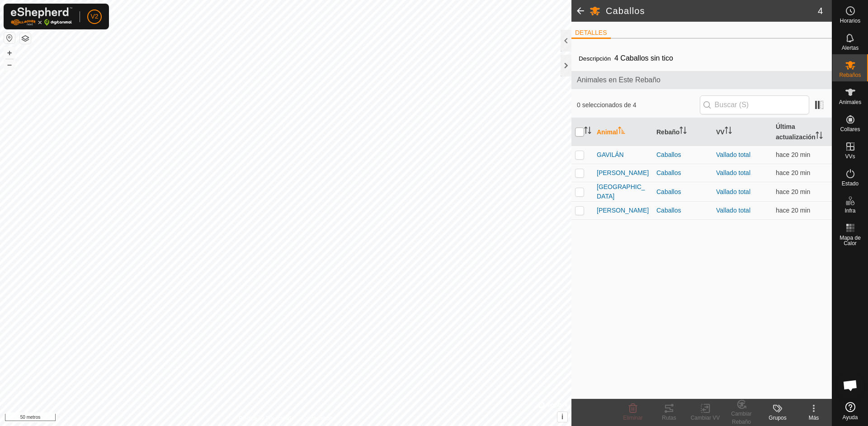 Image resolution: width=868 pixels, height=426 pixels. What do you see at coordinates (669, 418) in the screenshot?
I see `font: Rutas` at bounding box center [669, 418].